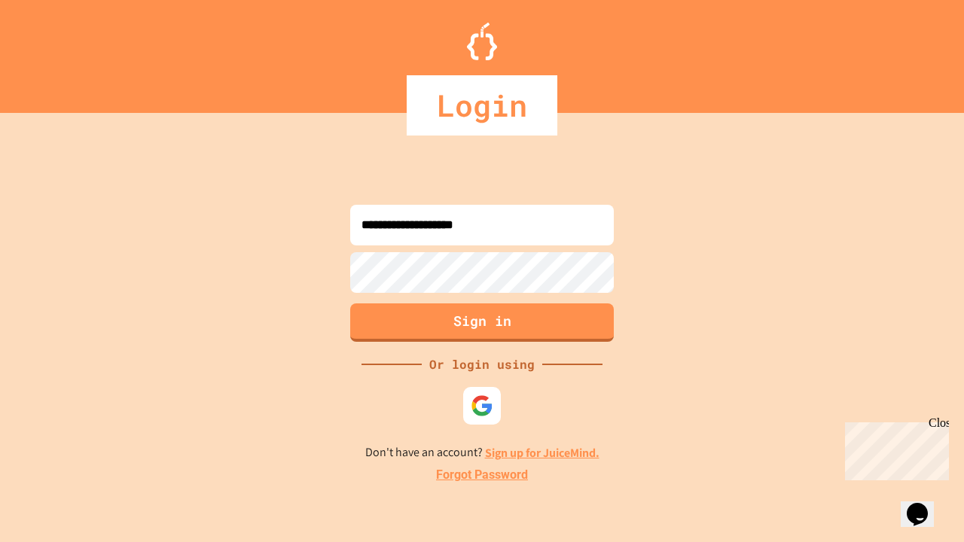 This screenshot has height=542, width=964. I want to click on div: Chat with us now!Close, so click(55, 50).